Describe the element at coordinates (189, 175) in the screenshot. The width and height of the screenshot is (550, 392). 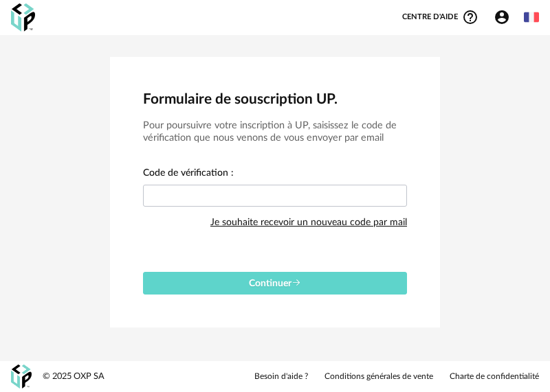
I see `label: Code de vérification :` at that location.